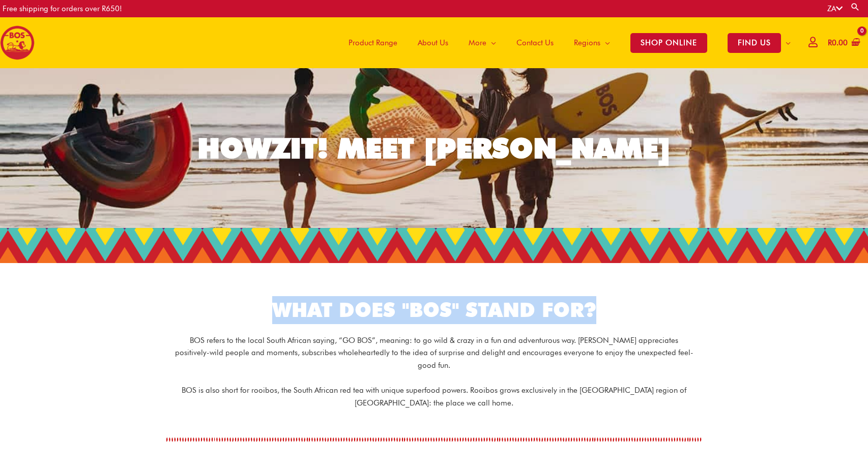  Describe the element at coordinates (830, 43) in the screenshot. I see `span: R` at that location.